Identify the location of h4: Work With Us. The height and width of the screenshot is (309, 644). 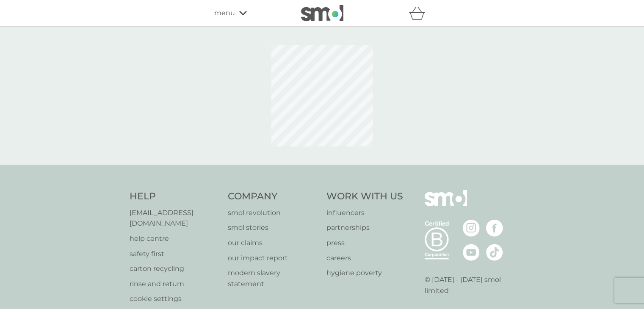
(365, 196).